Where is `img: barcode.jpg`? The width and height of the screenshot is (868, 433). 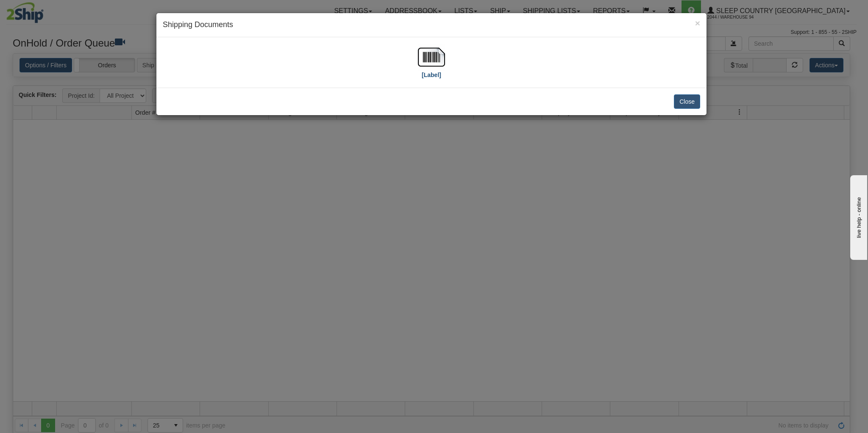
img: barcode.jpg is located at coordinates (431, 57).